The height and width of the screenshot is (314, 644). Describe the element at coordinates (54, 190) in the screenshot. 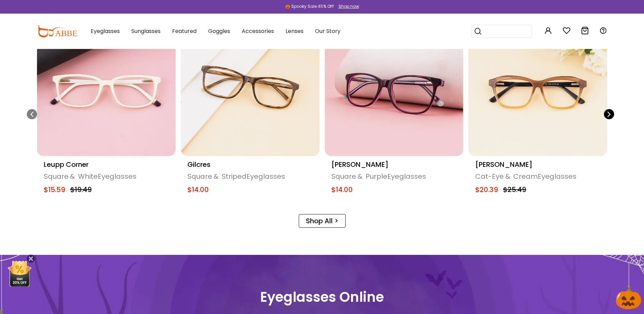

I see `span: $15.59` at that location.